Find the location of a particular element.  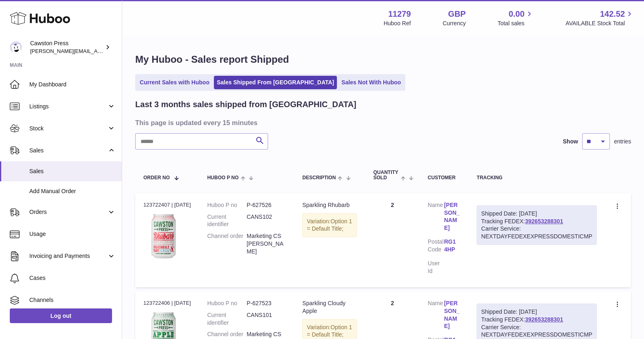

div: Sparkling Cloudy Apple is located at coordinates (330, 307).